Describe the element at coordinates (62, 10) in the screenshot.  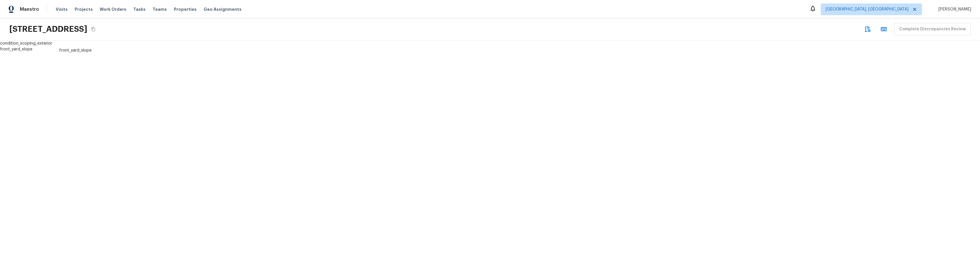
I see `span: Visits` at that location.